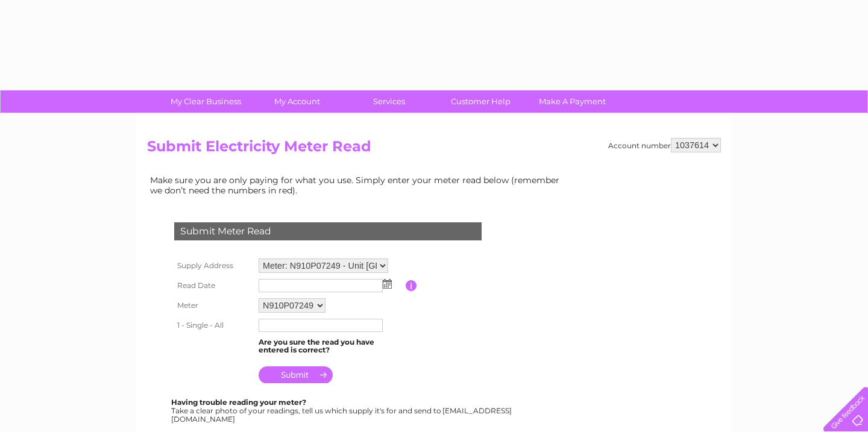 The image size is (868, 432). I want to click on a: My Clear Business, so click(206, 101).